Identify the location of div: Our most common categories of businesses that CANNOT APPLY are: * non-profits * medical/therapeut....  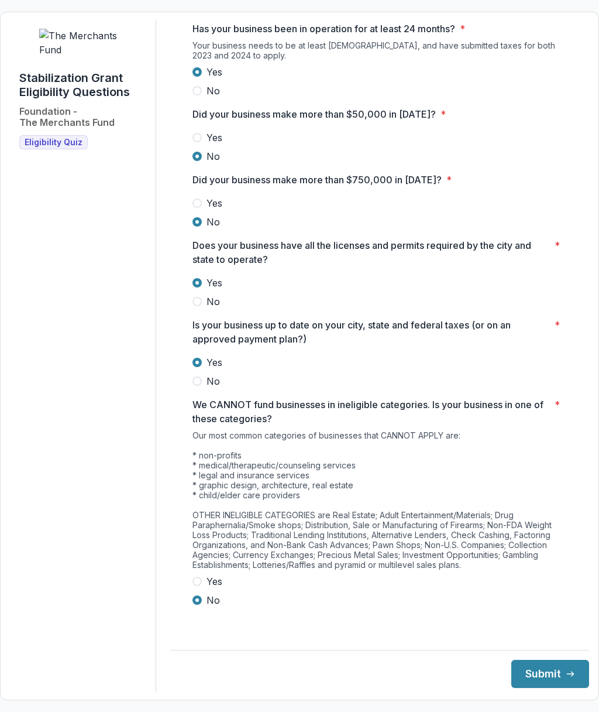
(380, 502).